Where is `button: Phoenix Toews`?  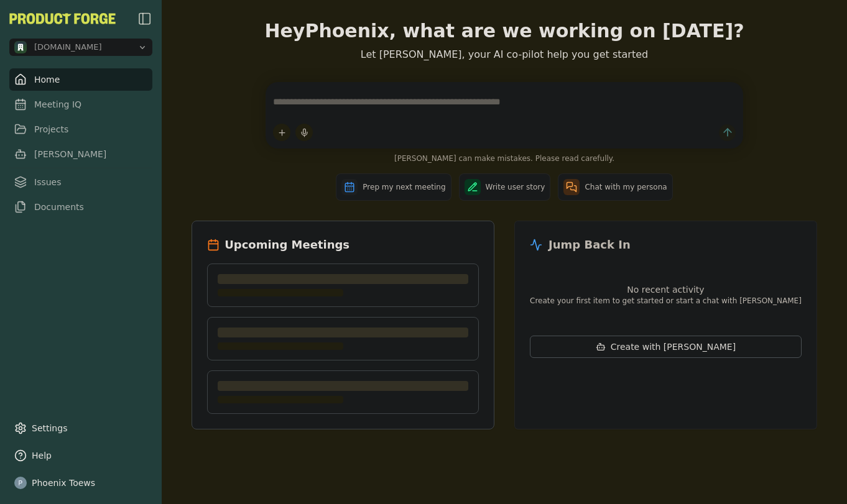 button: Phoenix Toews is located at coordinates (81, 483).